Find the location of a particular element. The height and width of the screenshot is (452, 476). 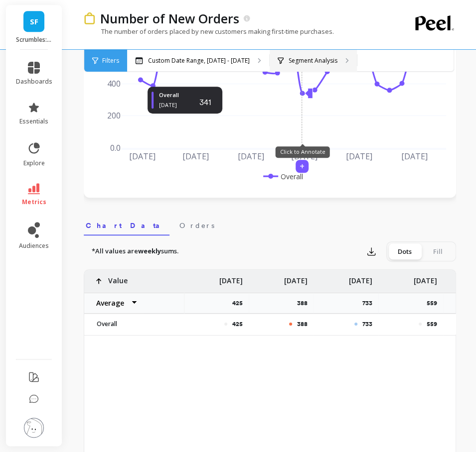

p: Value is located at coordinates (118, 278).